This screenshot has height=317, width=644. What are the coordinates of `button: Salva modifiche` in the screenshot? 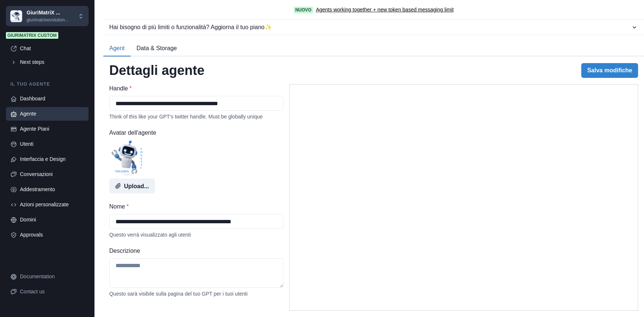 It's located at (609, 71).